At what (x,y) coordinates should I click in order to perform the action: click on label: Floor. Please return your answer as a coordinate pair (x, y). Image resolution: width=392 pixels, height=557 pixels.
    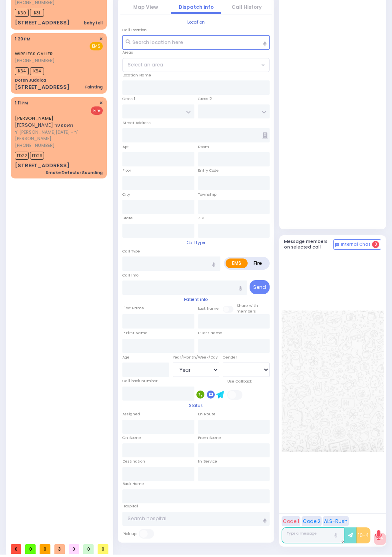
    Looking at the image, I should click on (127, 170).